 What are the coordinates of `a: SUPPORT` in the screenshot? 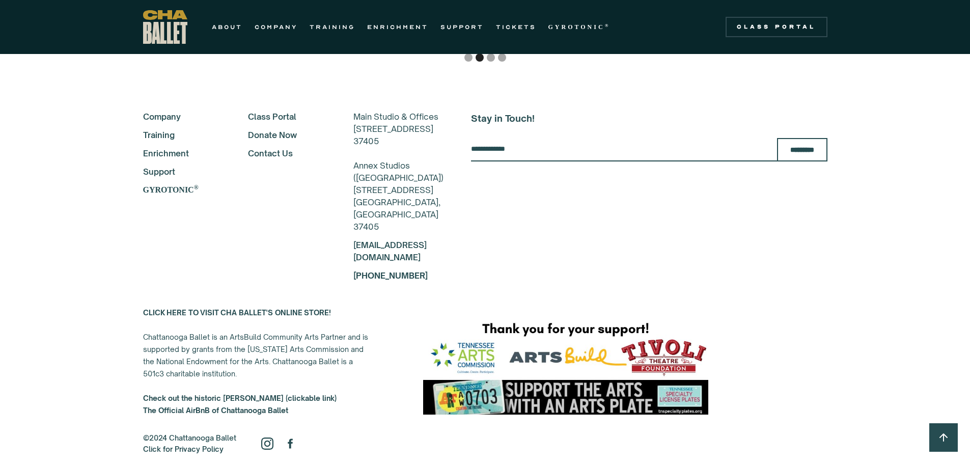 It's located at (462, 27).